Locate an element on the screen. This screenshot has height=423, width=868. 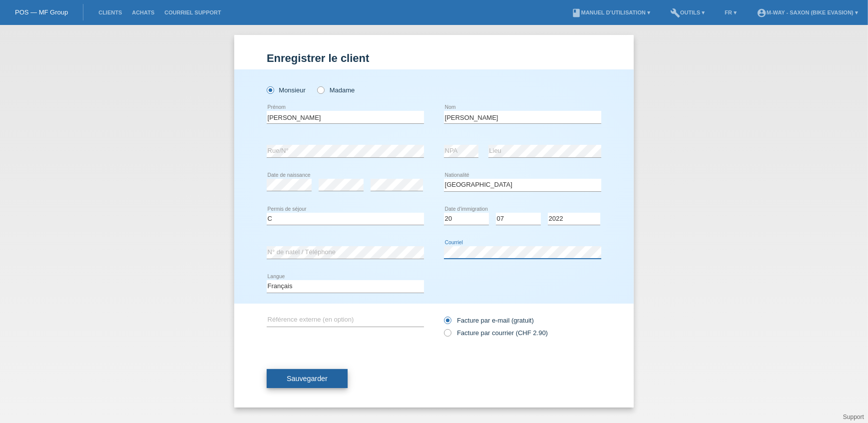
span: Sauvegarder is located at coordinates (307, 378).